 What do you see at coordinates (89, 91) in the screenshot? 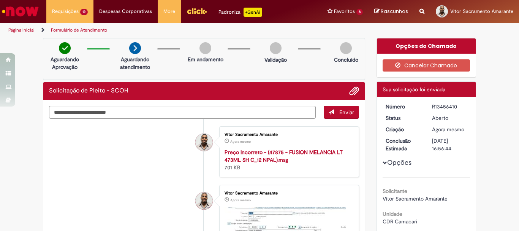
I see `h2: Solicitação de Pleito - SCOH Histórico de tíquete` at bounding box center [89, 91].